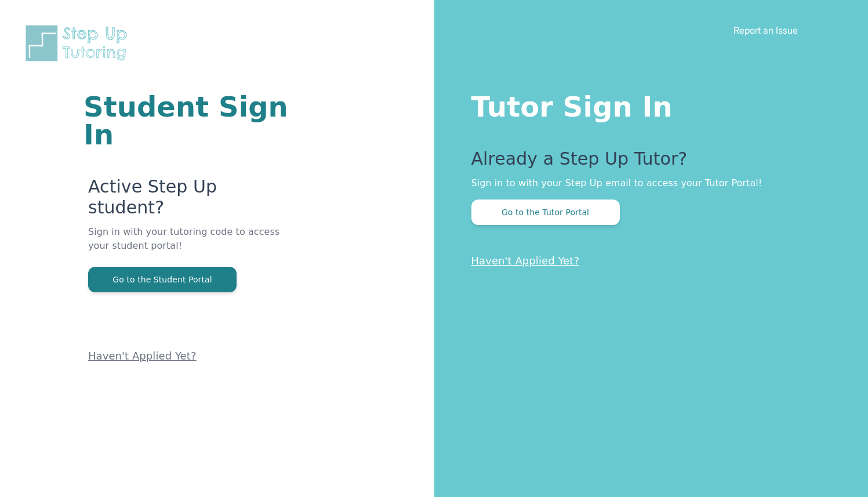 Image resolution: width=868 pixels, height=497 pixels. Describe the element at coordinates (192, 200) in the screenshot. I see `p: Active Step Up student?` at that location.